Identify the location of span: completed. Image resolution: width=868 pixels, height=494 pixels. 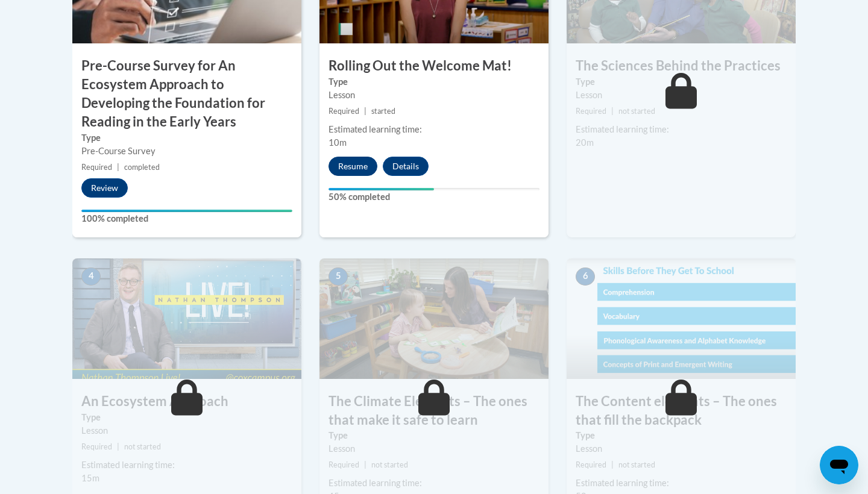
(142, 167).